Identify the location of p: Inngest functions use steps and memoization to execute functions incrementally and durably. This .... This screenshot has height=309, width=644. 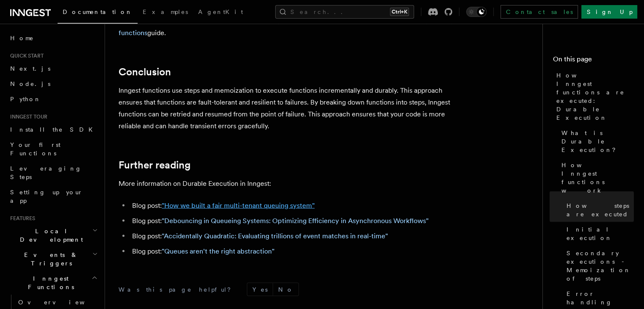
(288, 108).